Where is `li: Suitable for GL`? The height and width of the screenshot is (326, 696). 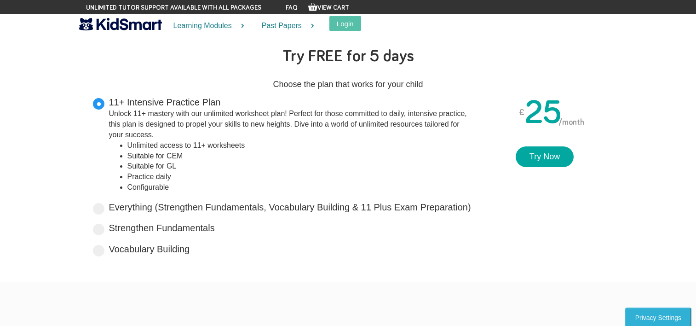
li: Suitable for GL is located at coordinates (300, 166).